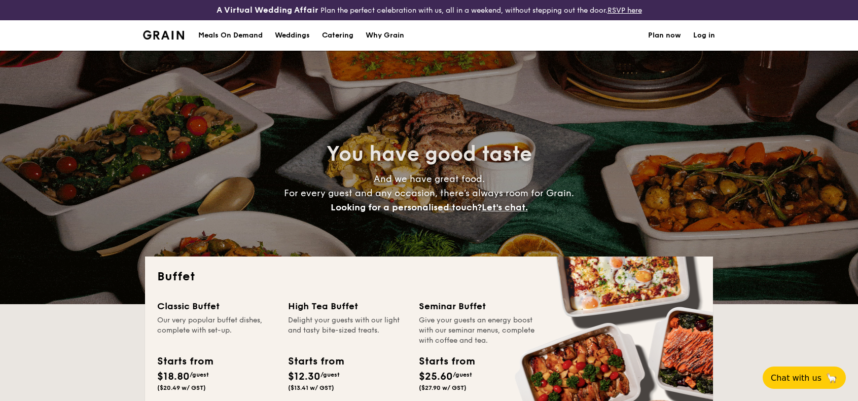 The image size is (858, 401). What do you see at coordinates (435, 377) in the screenshot?
I see `span: $25.60` at bounding box center [435, 377].